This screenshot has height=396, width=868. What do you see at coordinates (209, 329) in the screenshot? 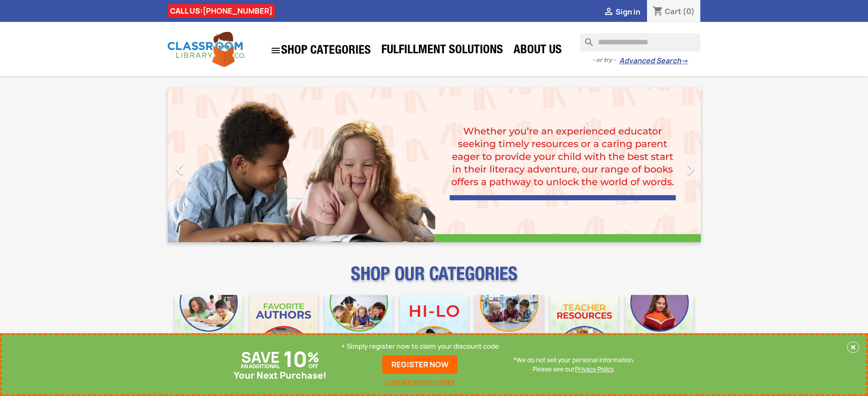
I see `img: CLC_Bulk_Mobile.jpg` at bounding box center [209, 329].